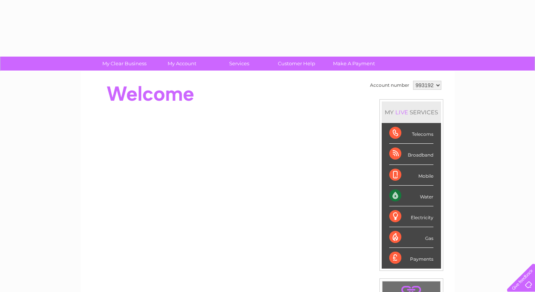  Describe the element at coordinates (402, 112) in the screenshot. I see `div: LIVE` at that location.